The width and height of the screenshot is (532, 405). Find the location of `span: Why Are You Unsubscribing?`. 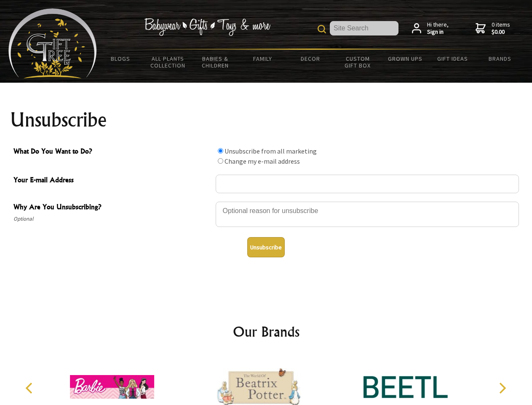

span: Why Are You Unsubscribing? is located at coordinates (113, 208).